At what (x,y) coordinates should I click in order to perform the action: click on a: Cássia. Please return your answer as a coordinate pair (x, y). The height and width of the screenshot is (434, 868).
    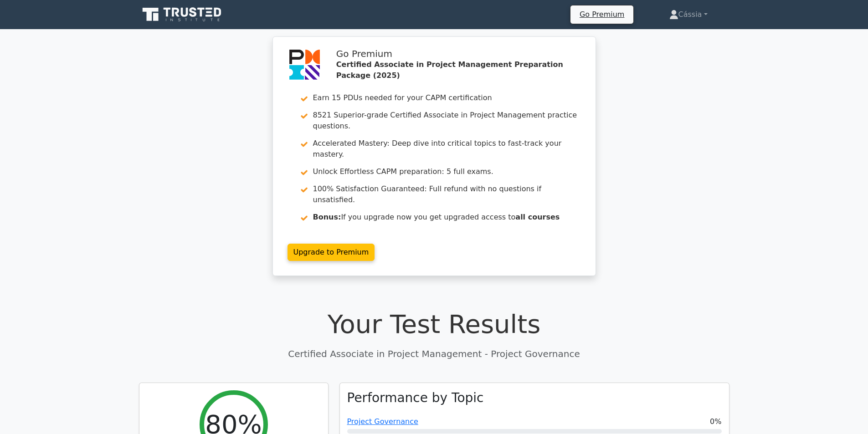
    Looking at the image, I should click on (688, 15).